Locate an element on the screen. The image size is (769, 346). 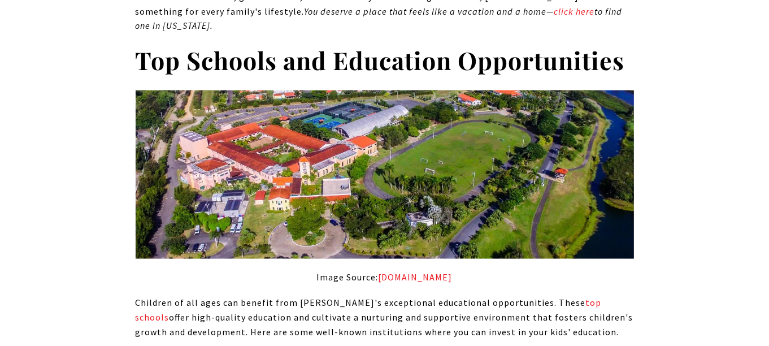
p: Image Source: is located at coordinates (385, 278).